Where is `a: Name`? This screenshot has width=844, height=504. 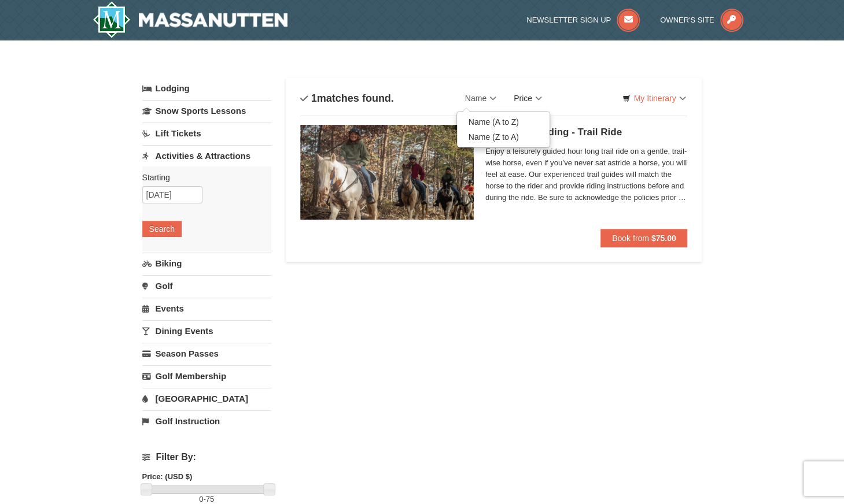
a: Name is located at coordinates (481, 98).